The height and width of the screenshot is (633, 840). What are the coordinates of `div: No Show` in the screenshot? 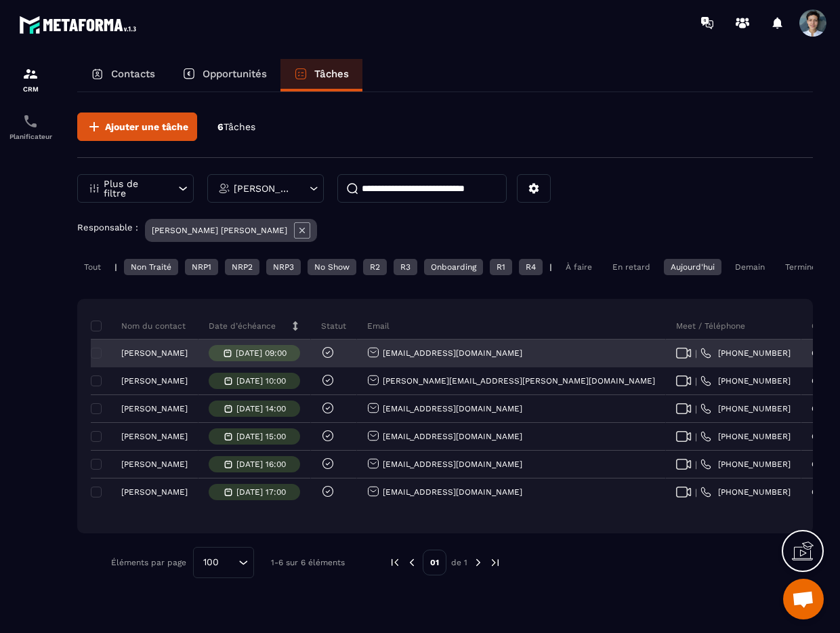 It's located at (332, 267).